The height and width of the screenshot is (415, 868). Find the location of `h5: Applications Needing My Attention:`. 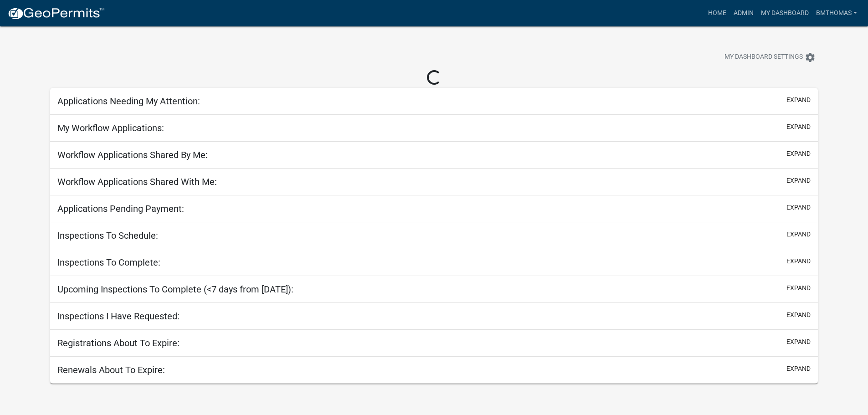

h5: Applications Needing My Attention: is located at coordinates (129, 101).